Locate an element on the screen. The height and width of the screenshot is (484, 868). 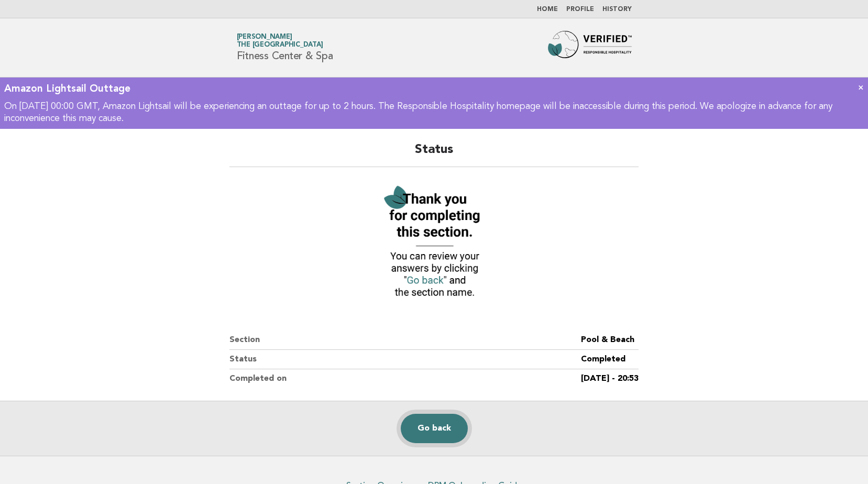
h1: Fitness Center & Spa is located at coordinates (285, 48).